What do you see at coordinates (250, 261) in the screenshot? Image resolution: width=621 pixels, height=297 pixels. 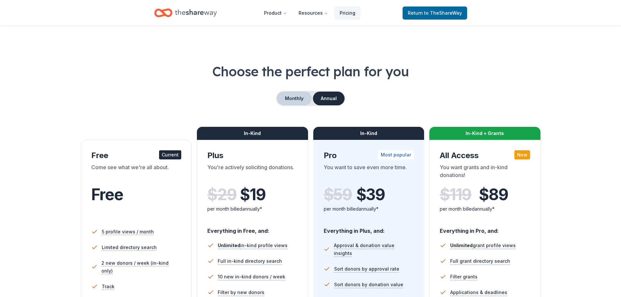 I see `span: Full in-kind directory search` at bounding box center [250, 261].